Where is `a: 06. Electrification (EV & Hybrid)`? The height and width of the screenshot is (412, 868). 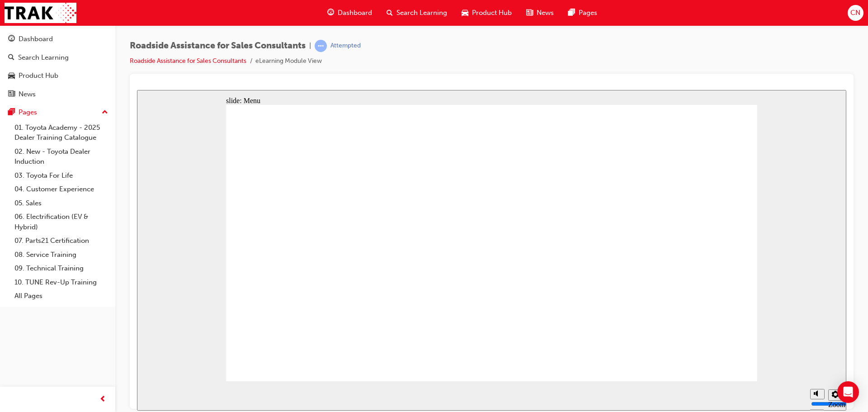 a: 06. Electrification (EV & Hybrid) is located at coordinates (61, 221).